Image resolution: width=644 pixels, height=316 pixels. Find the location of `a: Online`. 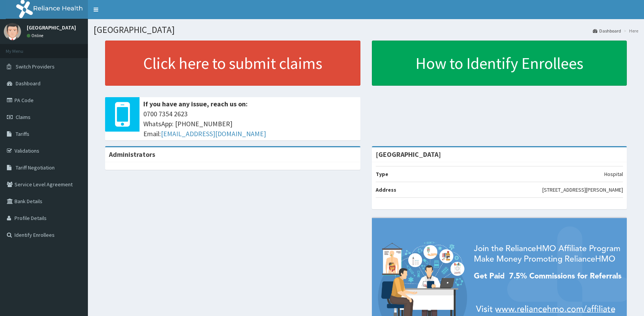

a: Online is located at coordinates (36, 36).